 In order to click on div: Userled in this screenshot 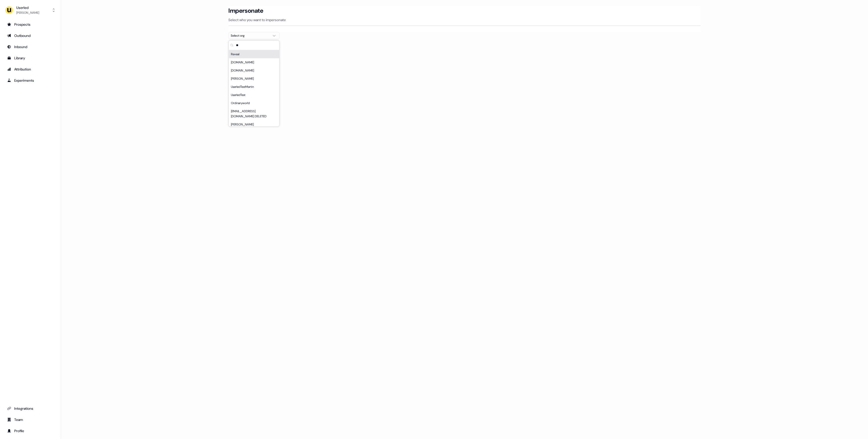, I will do `click(28, 8)`.